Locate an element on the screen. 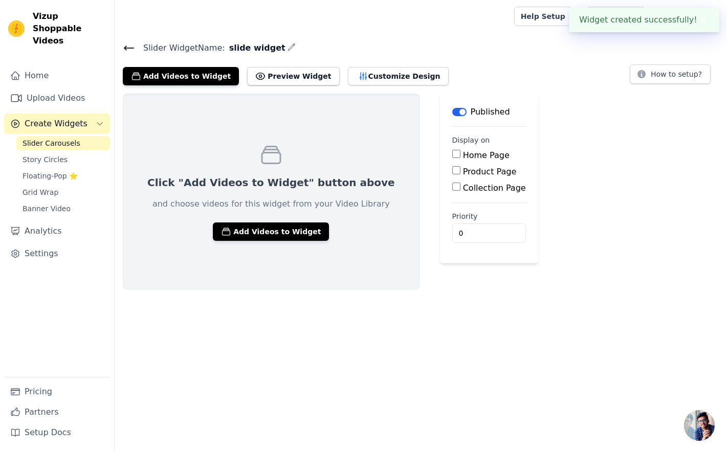 Image resolution: width=727 pixels, height=451 pixels. a: Slider Carousels is located at coordinates (63, 143).